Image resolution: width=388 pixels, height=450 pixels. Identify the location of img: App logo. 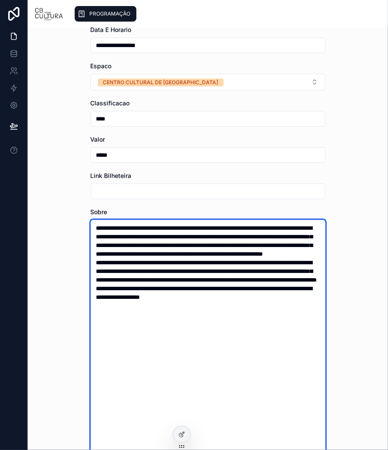
(49, 14).